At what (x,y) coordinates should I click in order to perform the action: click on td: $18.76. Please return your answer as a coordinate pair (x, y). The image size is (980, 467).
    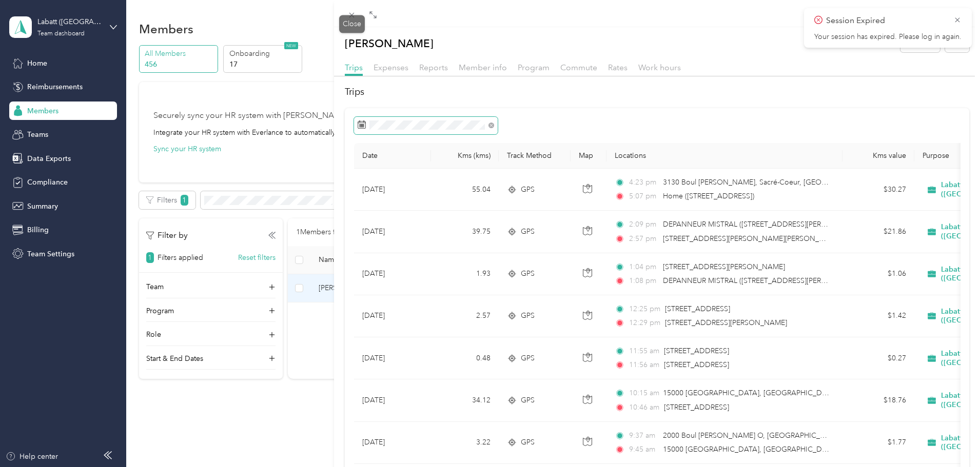
    Looking at the image, I should click on (879, 401).